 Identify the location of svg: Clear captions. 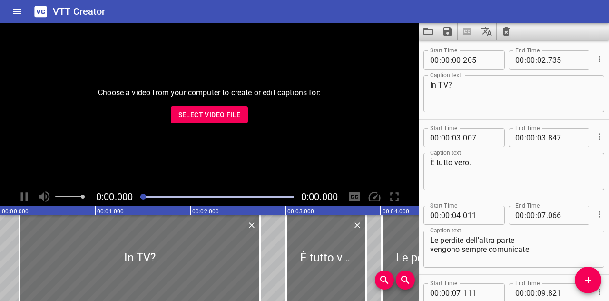
(507, 31).